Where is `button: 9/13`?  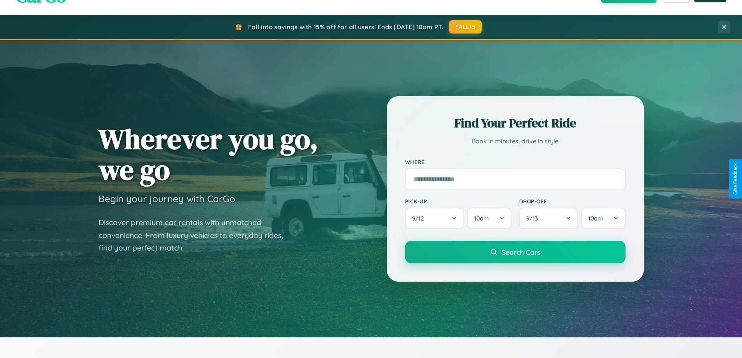
button: 9/13 is located at coordinates (549, 218).